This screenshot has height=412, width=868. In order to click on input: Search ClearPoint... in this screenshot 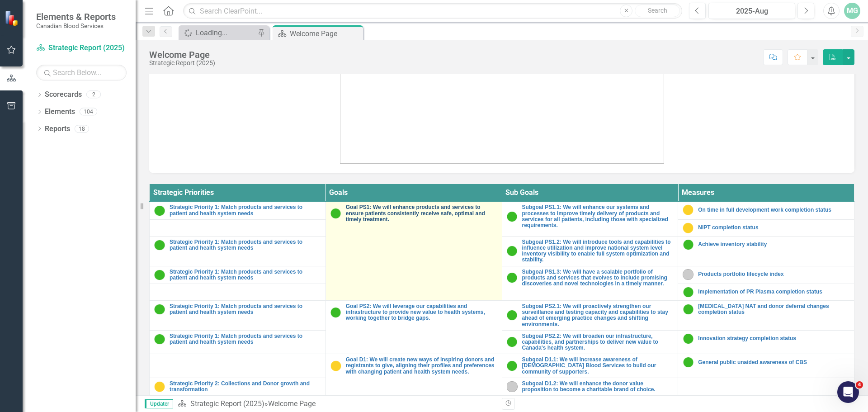, I will do `click(432, 11)`.